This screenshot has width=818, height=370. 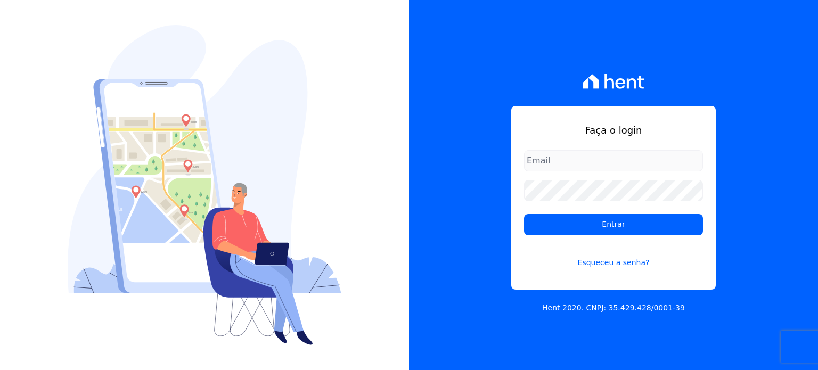 I want to click on input: Entrar, so click(x=614, y=225).